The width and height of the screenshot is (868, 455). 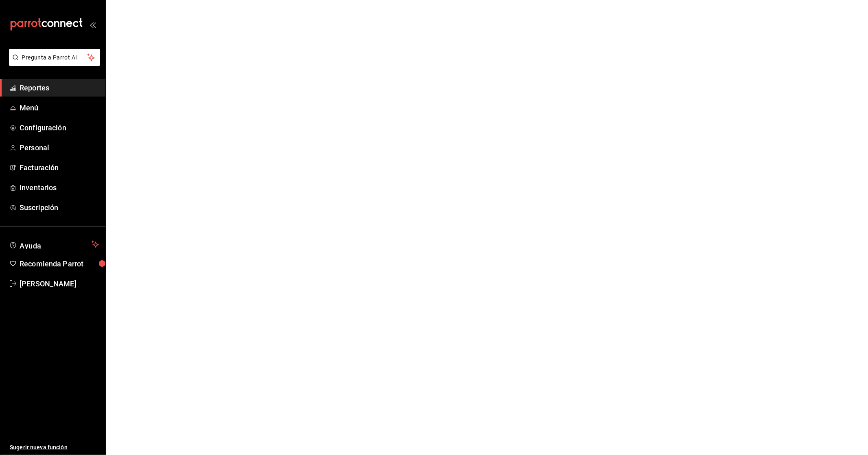 What do you see at coordinates (53, 63) in the screenshot?
I see `a: Pregunta a Parrot AI` at bounding box center [53, 63].